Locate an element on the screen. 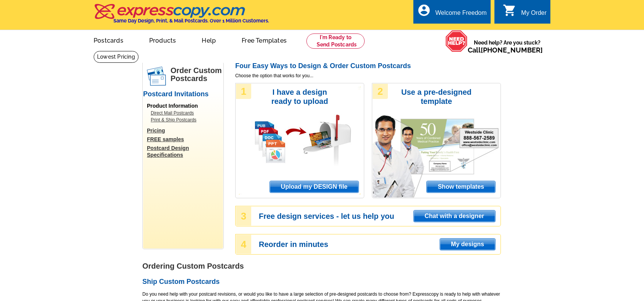 The height and width of the screenshot is (301, 644). h2: Postcard Invitations is located at coordinates (183, 94).